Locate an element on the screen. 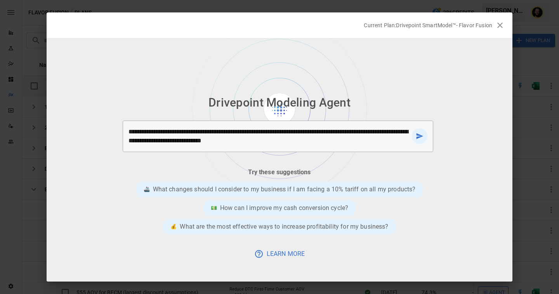 The image size is (559, 294). div: 💰What are the most effective ways to increase profitability for my business? is located at coordinates (279, 226).